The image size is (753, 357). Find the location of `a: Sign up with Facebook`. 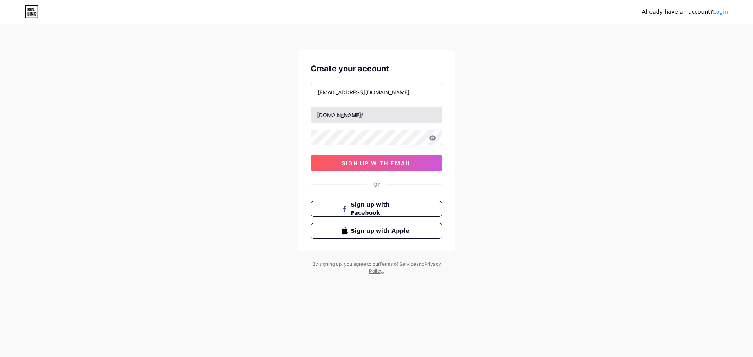

a: Sign up with Facebook is located at coordinates (377, 209).